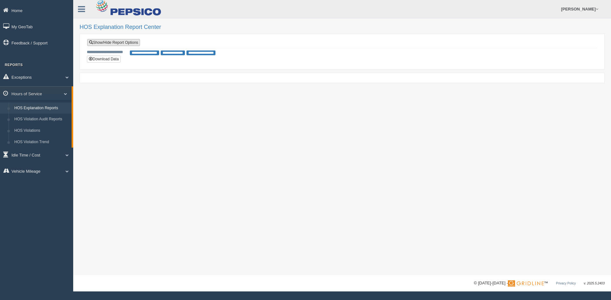 The image size is (611, 300). What do you see at coordinates (114, 43) in the screenshot?
I see `a: Show/Hide Report Options` at bounding box center [114, 43].